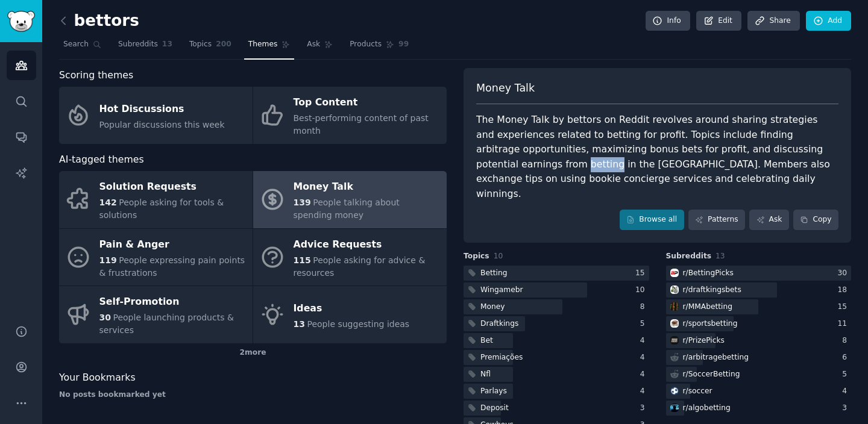 This screenshot has width=868, height=424. I want to click on span: Products, so click(365, 45).